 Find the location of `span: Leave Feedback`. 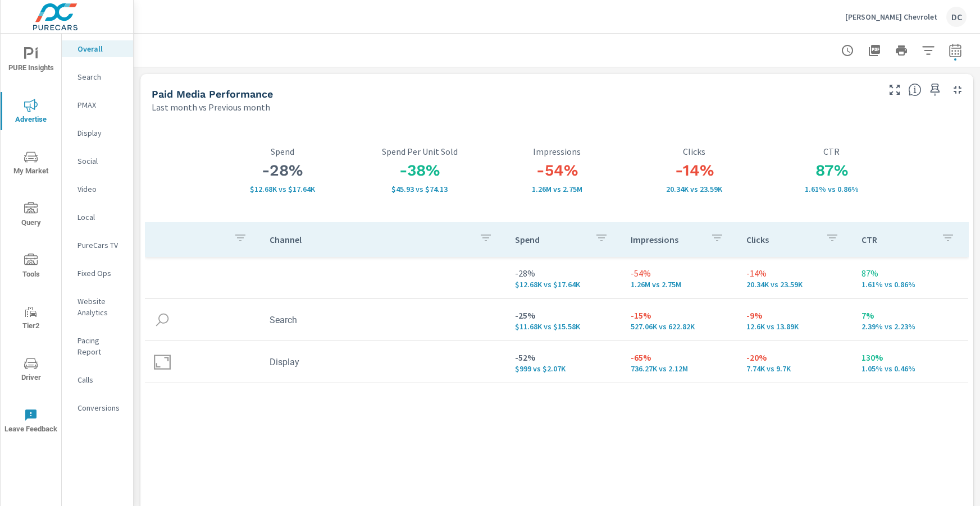

span: Leave Feedback is located at coordinates (31, 422).